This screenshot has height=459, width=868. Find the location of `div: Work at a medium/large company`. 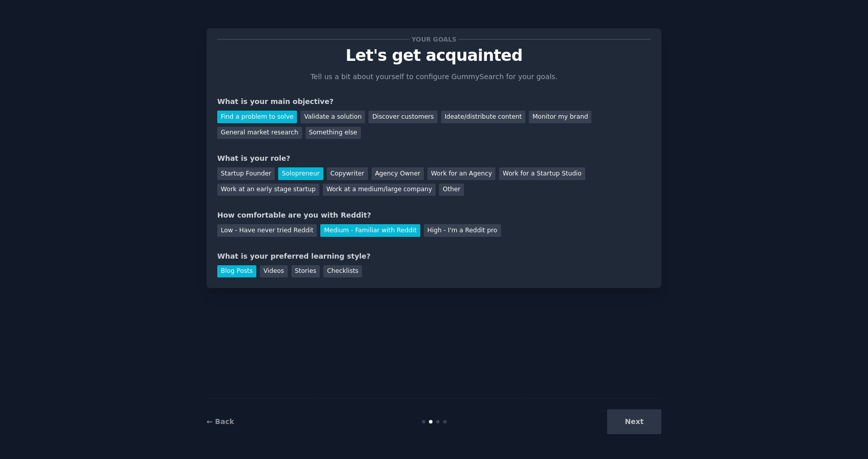

div: Work at a medium/large company is located at coordinates (379, 190).